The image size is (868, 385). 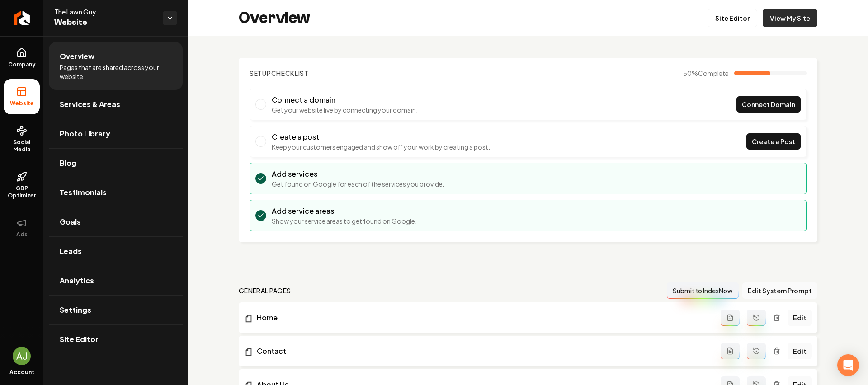 What do you see at coordinates (22, 146) in the screenshot?
I see `span: Social Media` at bounding box center [22, 146].